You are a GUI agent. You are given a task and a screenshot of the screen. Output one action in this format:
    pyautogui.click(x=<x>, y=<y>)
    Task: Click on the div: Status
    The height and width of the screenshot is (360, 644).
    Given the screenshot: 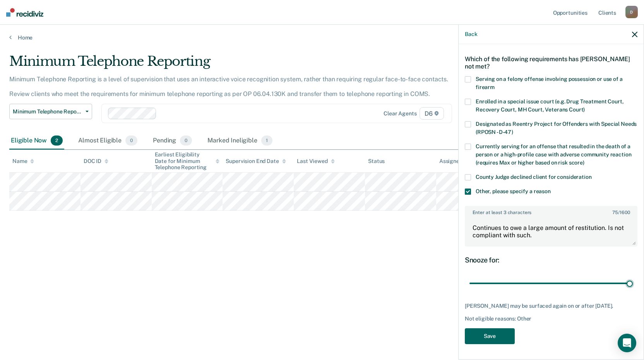 What is the action you would take?
    pyautogui.click(x=376, y=161)
    